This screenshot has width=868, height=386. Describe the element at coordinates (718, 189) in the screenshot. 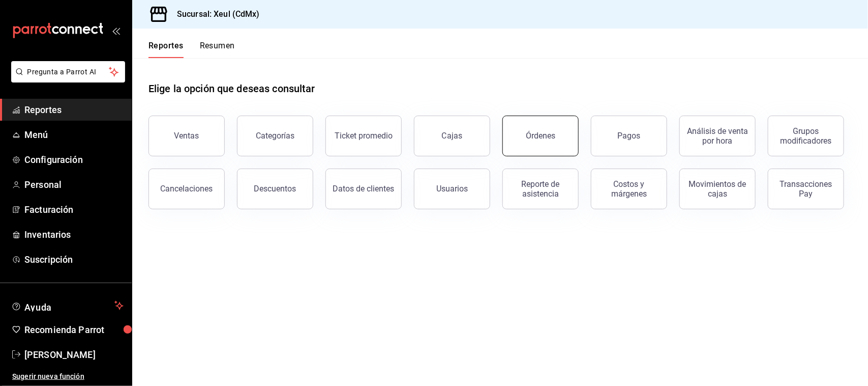

I see `button: Movimientos de cajas` at that location.